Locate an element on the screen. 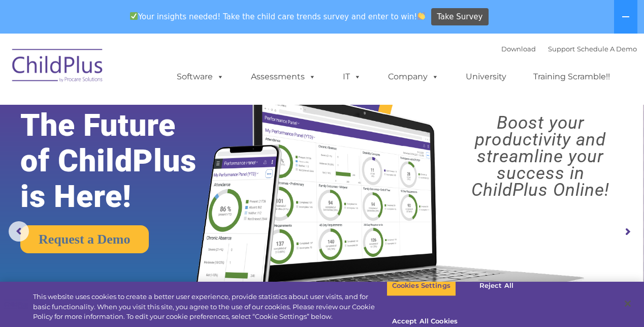 The width and height of the screenshot is (644, 327). a: Training Scramble!! is located at coordinates (571, 77).